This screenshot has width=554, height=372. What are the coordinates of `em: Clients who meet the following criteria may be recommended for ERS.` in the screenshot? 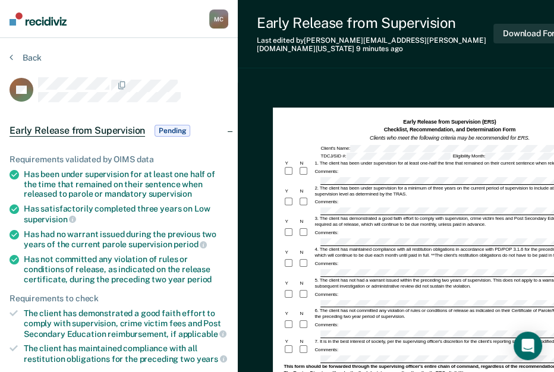 It's located at (449, 138).